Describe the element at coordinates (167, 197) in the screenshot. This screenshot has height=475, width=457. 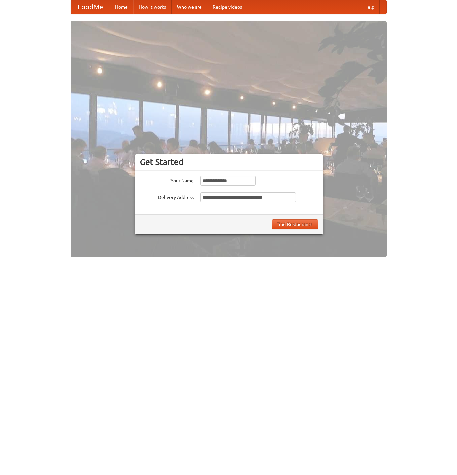
I see `label: Delivery Address` at that location.